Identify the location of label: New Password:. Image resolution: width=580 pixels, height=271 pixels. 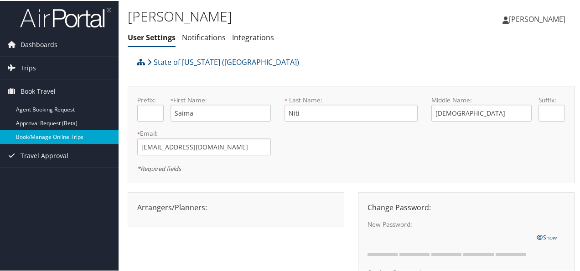
(449, 223).